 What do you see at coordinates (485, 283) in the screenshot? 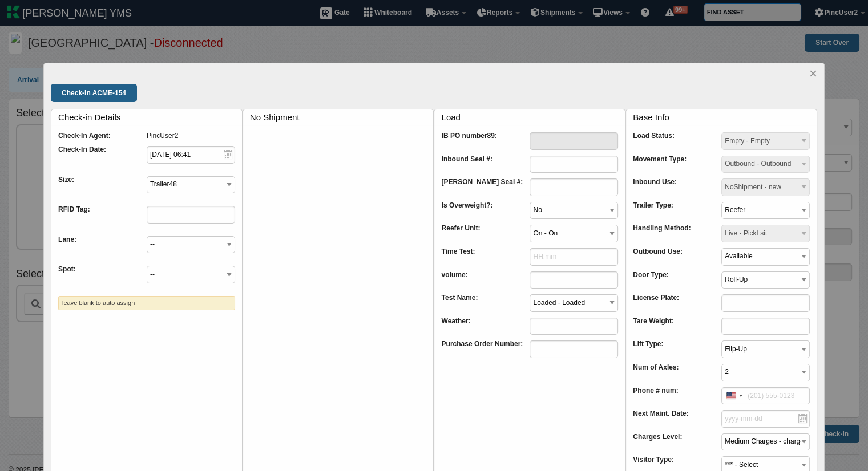
I see `div: volume:` at bounding box center [485, 283].